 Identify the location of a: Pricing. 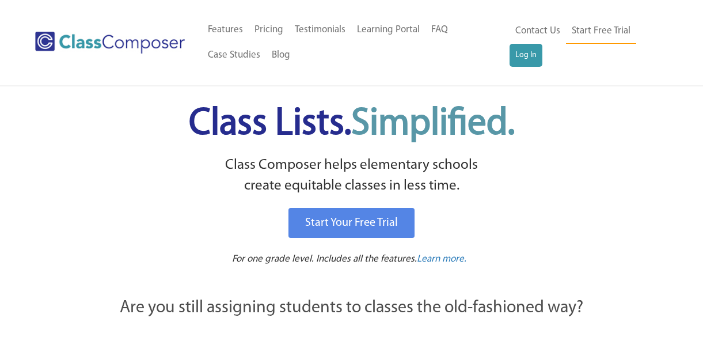
(269, 30).